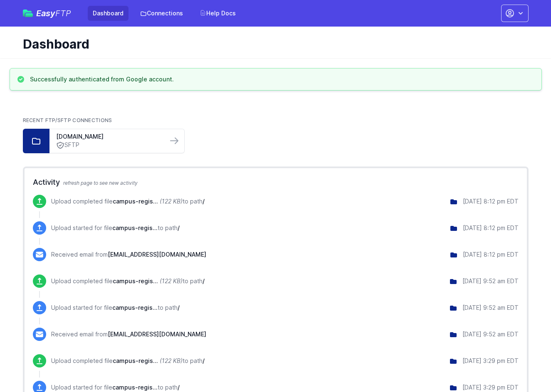 The image size is (551, 392). Describe the element at coordinates (276, 120) in the screenshot. I see `h2: Recent FTP/SFTP Connections` at that location.